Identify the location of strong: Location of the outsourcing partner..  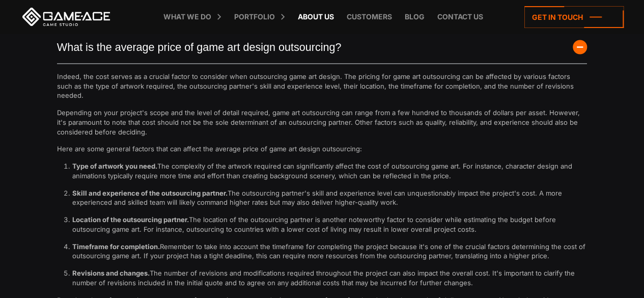
(130, 220).